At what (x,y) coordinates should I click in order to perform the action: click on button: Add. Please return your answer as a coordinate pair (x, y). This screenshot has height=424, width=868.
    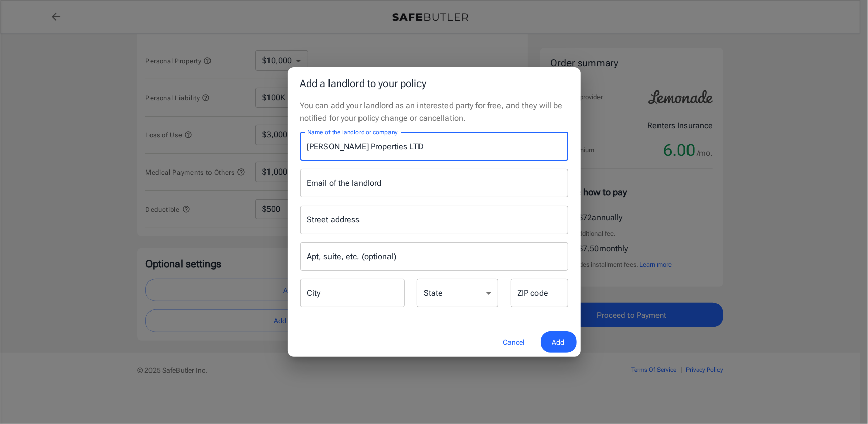
    Looking at the image, I should click on (558, 342).